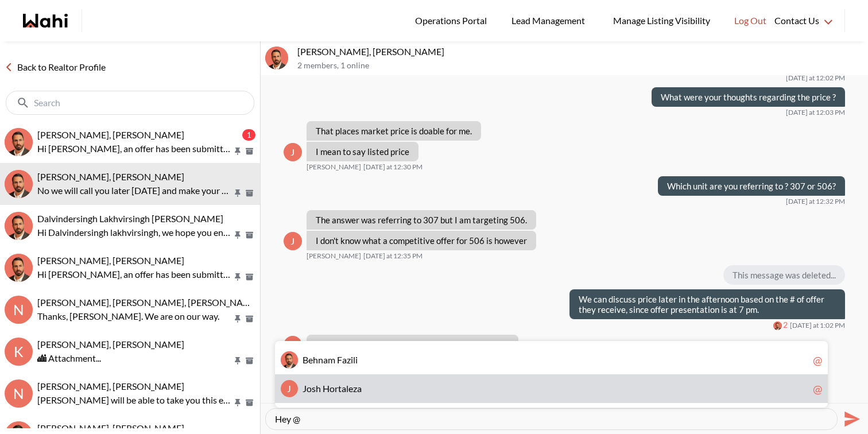 Image resolution: width=868 pixels, height=434 pixels. What do you see at coordinates (18, 351) in the screenshot?
I see `div: k` at bounding box center [18, 351].